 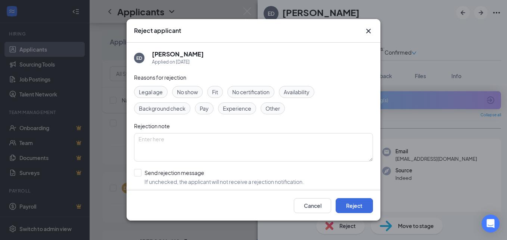 What do you see at coordinates (251, 92) in the screenshot?
I see `span: No certification` at bounding box center [251, 92].